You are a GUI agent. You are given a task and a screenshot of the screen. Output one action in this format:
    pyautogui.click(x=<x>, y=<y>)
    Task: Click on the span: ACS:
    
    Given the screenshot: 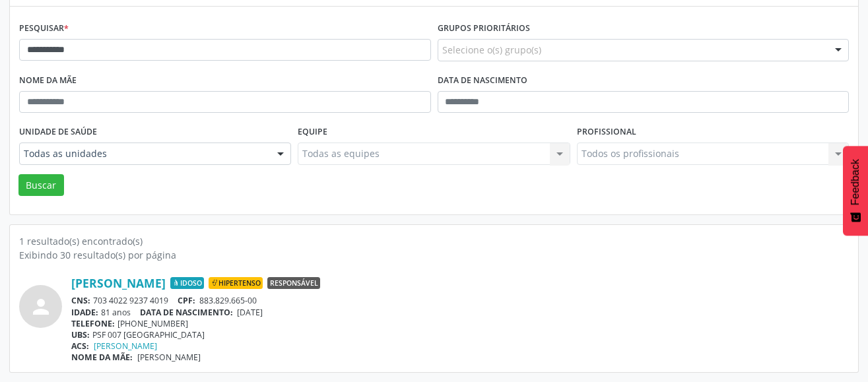 What is the action you would take?
    pyautogui.click(x=80, y=346)
    